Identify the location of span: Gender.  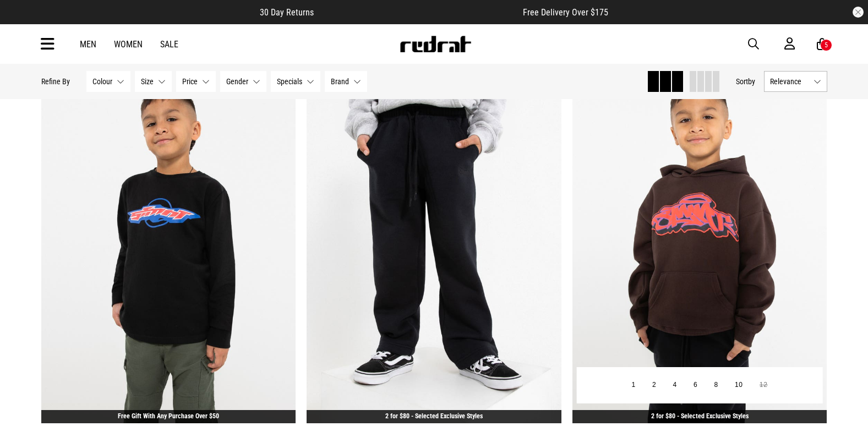
(237, 81).